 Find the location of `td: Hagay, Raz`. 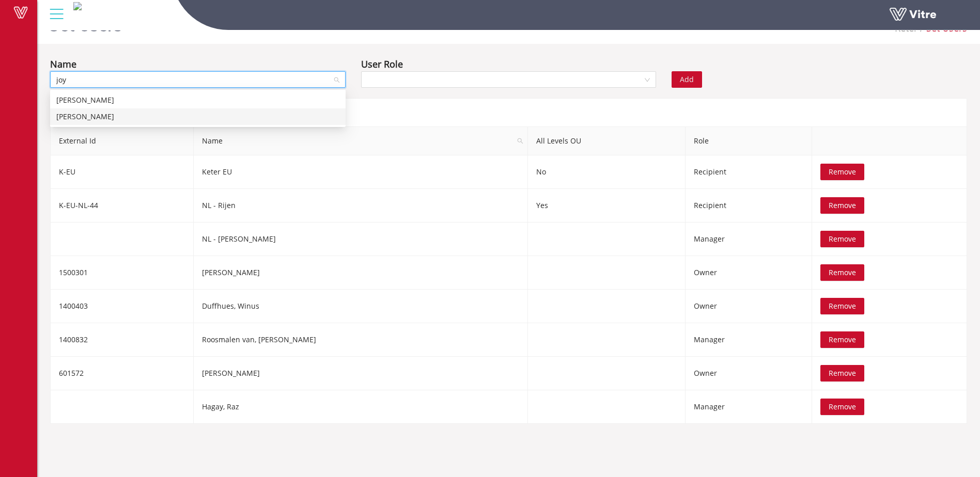

td: Hagay, Raz is located at coordinates (361, 407).